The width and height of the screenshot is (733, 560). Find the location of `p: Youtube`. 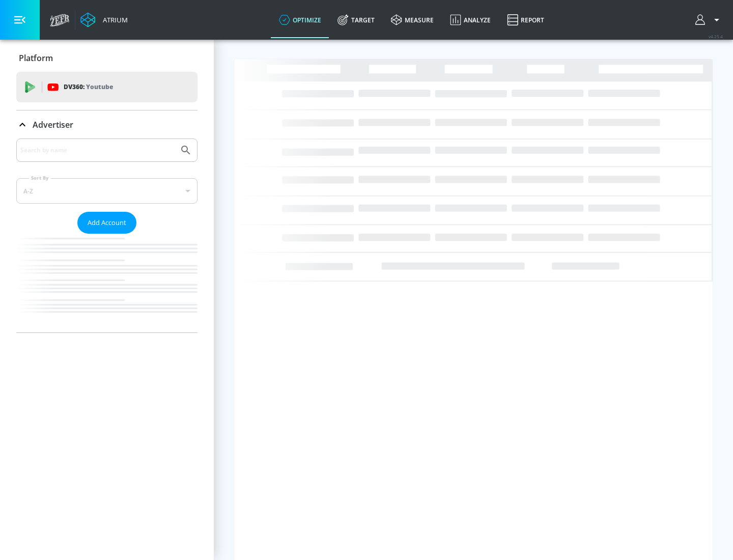

p: Youtube is located at coordinates (99, 86).